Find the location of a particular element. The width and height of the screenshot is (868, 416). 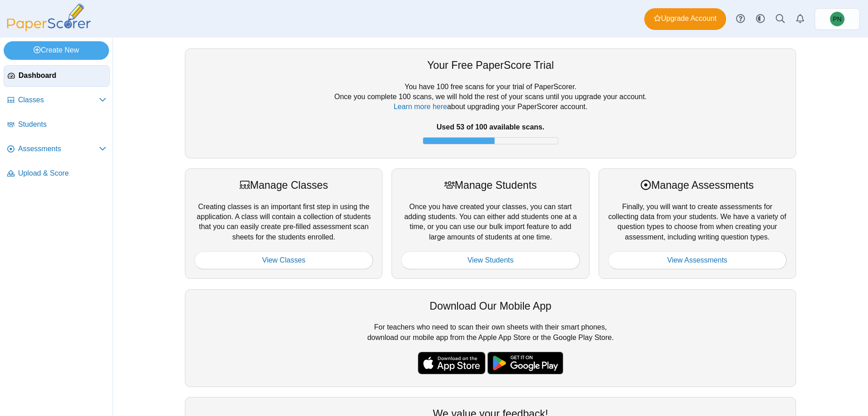

div: Manage Classes is located at coordinates (283, 185).